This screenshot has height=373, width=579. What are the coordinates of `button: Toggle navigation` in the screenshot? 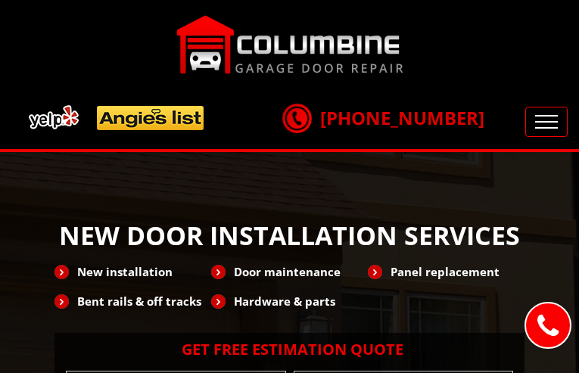 It's located at (547, 122).